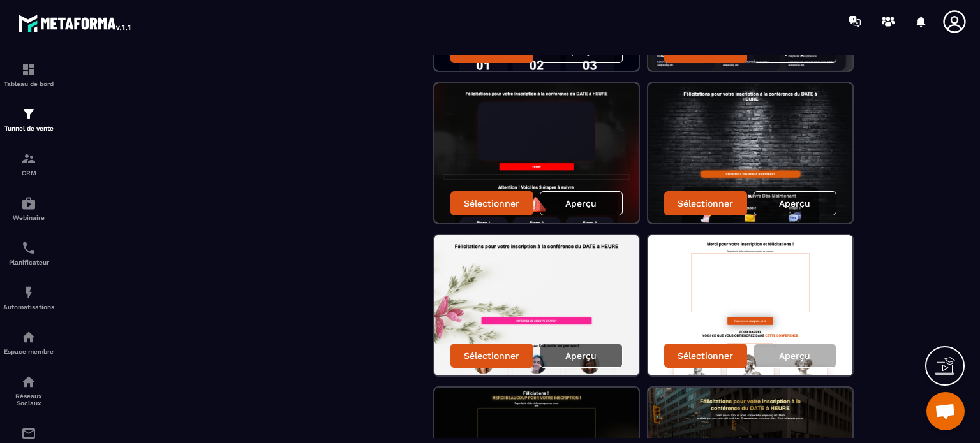 The image size is (980, 443). Describe the element at coordinates (29, 248) in the screenshot. I see `img: scheduler` at that location.